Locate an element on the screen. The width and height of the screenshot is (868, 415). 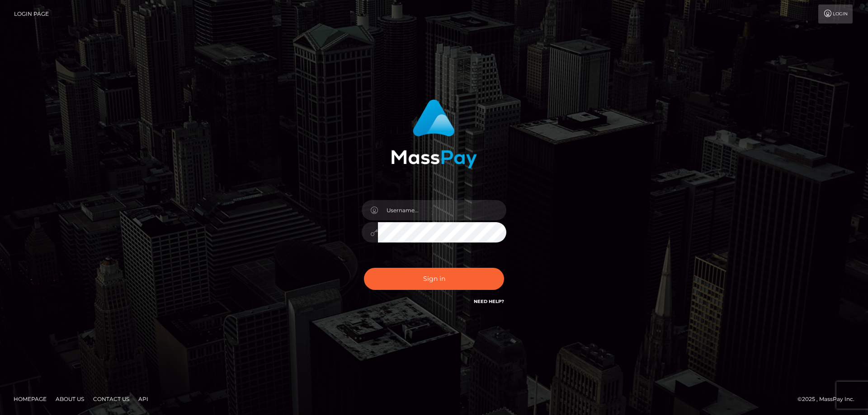
a: About Us is located at coordinates (70, 399).